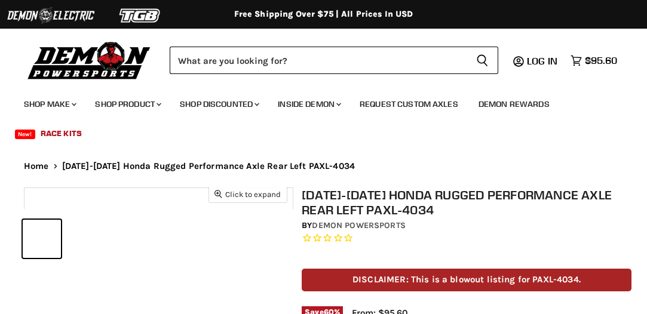  What do you see at coordinates (25, 134) in the screenshot?
I see `span: New!` at bounding box center [25, 134].